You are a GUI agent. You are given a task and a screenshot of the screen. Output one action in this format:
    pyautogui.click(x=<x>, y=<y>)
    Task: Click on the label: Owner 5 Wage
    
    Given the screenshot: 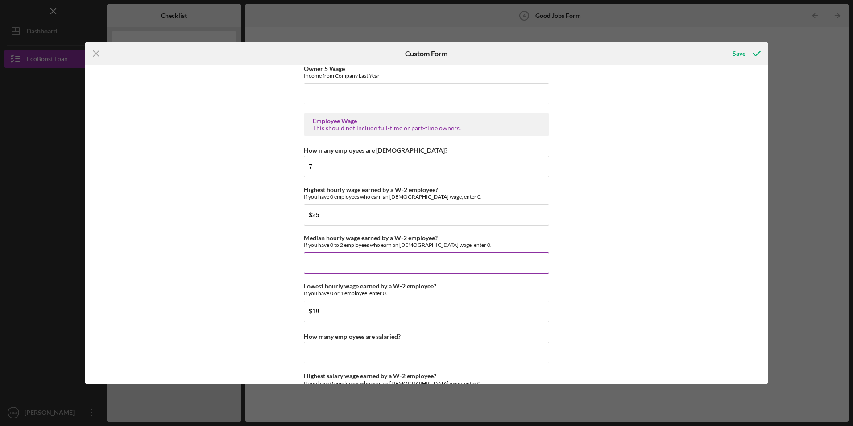 What is the action you would take?
    pyautogui.click(x=324, y=68)
    